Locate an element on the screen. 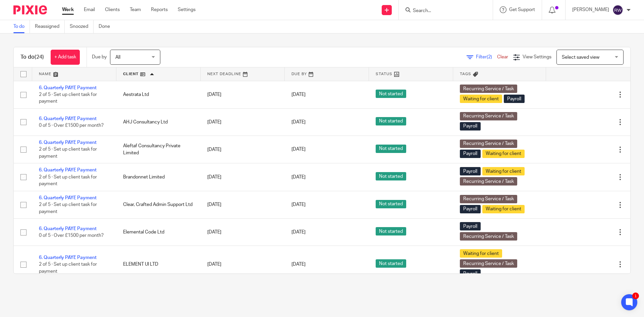 The image size is (644, 317). a: Email is located at coordinates (89, 10).